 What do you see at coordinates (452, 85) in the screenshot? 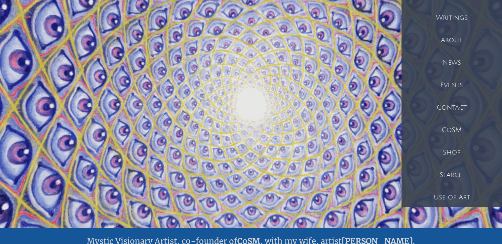
I see `div: Events` at bounding box center [452, 85].